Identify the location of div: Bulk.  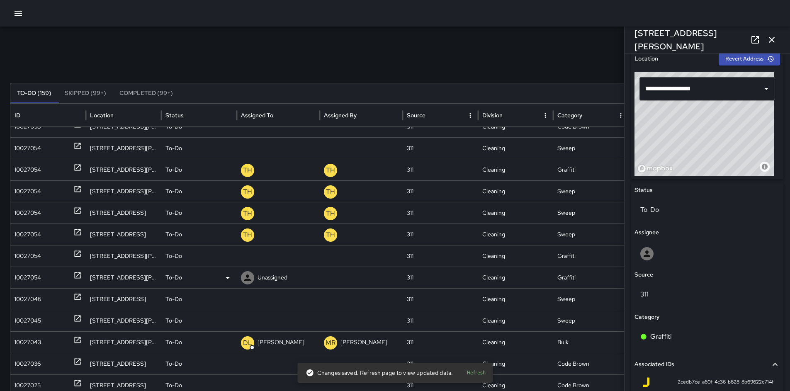
(591, 342).